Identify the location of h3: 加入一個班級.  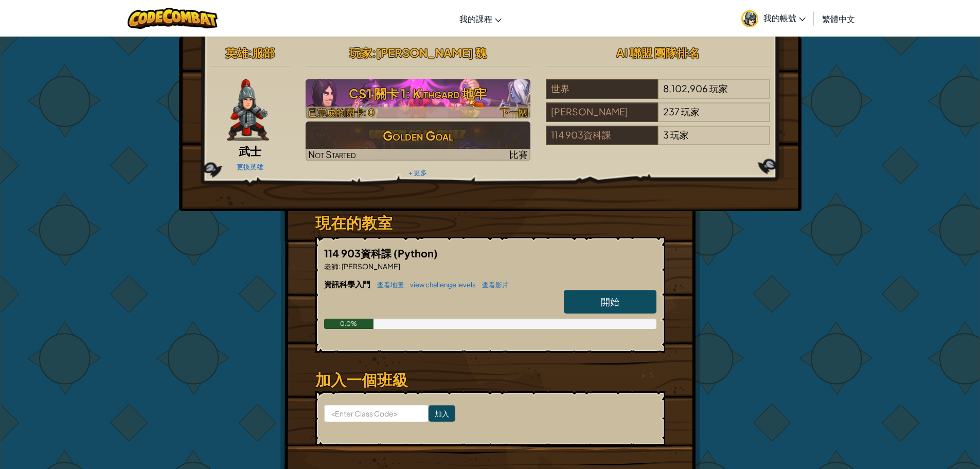
(491, 380).